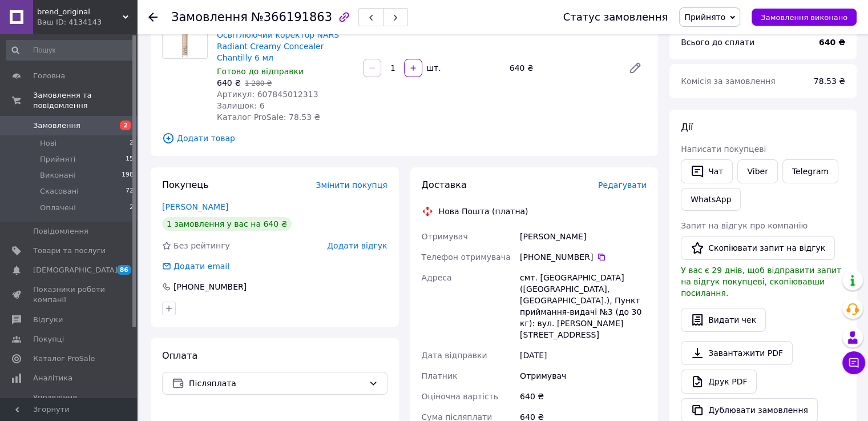 This screenshot has height=421, width=868. Describe the element at coordinates (278, 46) in the screenshot. I see `a: Освітлюючий коректор NARS Radiant Creamy Concealer Chantilly 6 мл` at that location.